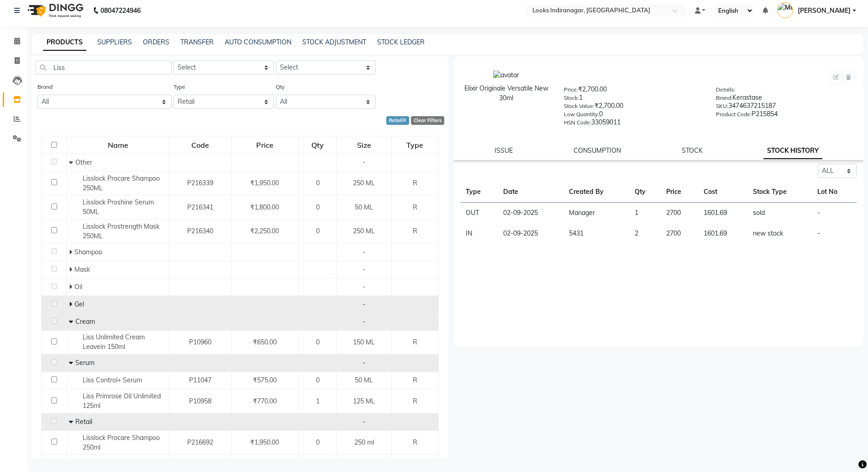 This screenshot has height=472, width=868. What do you see at coordinates (479, 234) in the screenshot?
I see `td: IN` at bounding box center [479, 234].